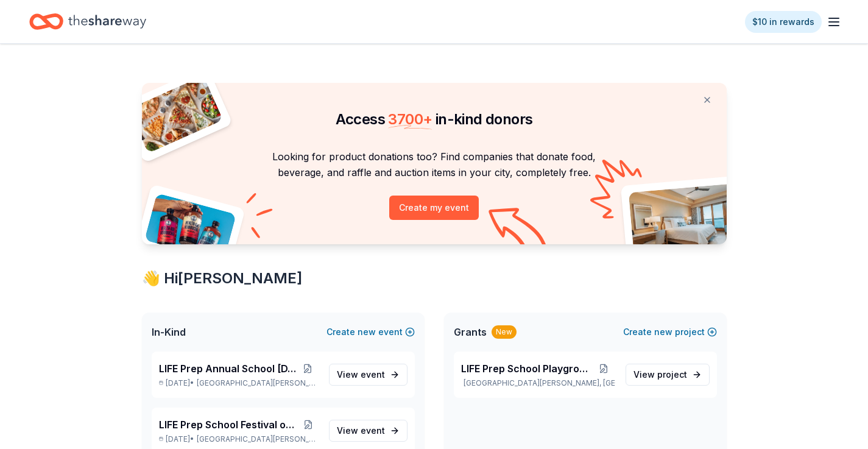 This screenshot has height=449, width=868. I want to click on span: In-Kind, so click(169, 332).